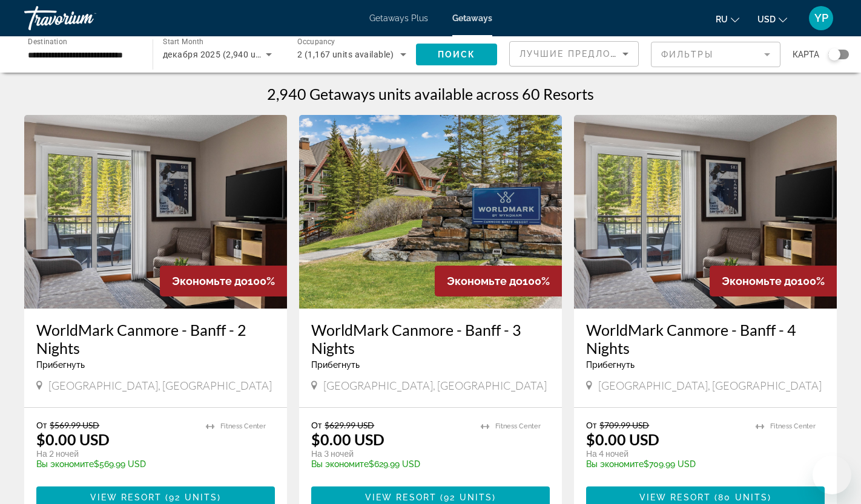 The height and width of the screenshot is (504, 861). Describe the element at coordinates (389, 454) in the screenshot. I see `p: На 3 ночей` at that location.